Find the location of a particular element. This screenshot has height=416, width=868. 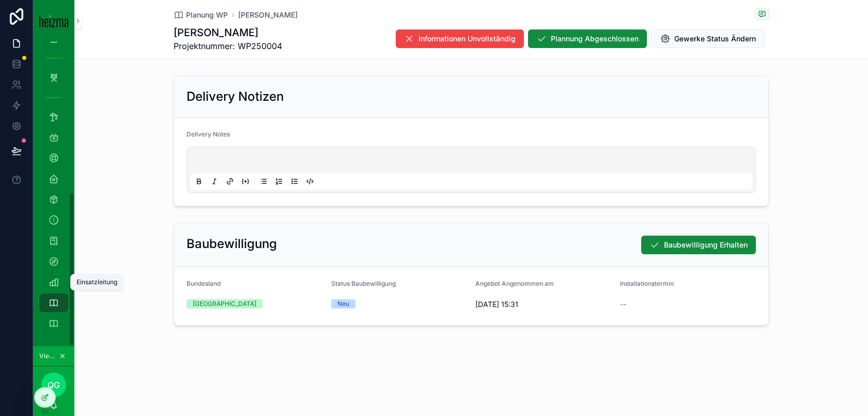

span: Baubewilligung Erhalten is located at coordinates (706, 245).